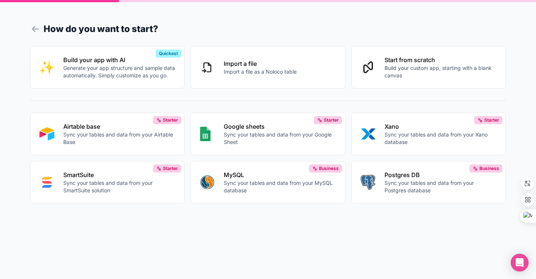  Describe the element at coordinates (280, 138) in the screenshot. I see `p: Sync your tables and data from your Google Sheet` at that location.